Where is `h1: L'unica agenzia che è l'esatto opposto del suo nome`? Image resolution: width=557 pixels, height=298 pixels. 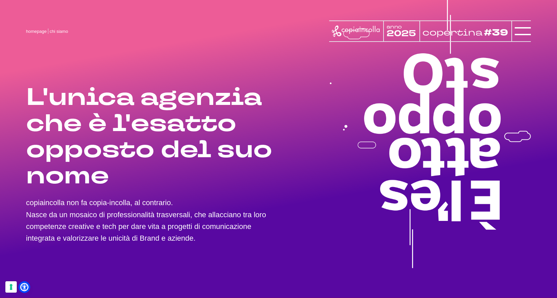 h1: L'unica agenzia che è l'esatto opposto del suo nome is located at coordinates (152, 137).